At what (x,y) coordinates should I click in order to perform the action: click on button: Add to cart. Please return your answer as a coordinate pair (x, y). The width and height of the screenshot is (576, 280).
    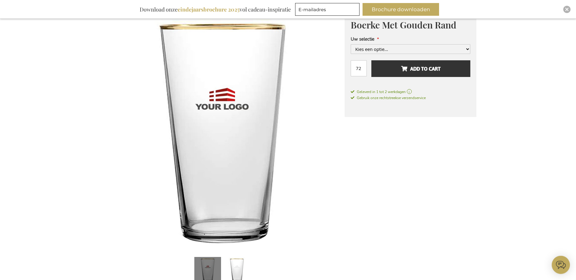
    Looking at the image, I should click on (420, 69).